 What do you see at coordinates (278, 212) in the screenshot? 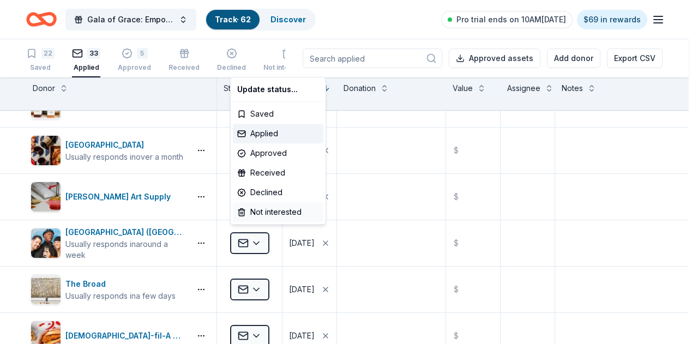
I see `div: Not interested` at bounding box center [278, 212].